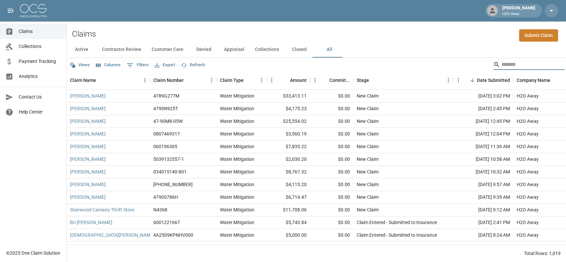 This screenshot has width=566, height=262. Describe the element at coordinates (173, 235) in the screenshot. I see `div: 4A2509KPNHV000` at that location.